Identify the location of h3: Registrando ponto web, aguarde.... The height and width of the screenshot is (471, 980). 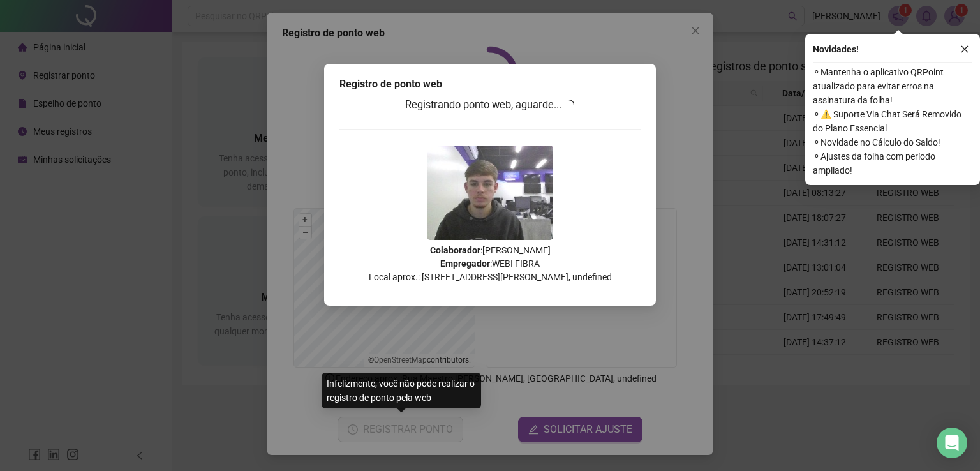
(490, 105).